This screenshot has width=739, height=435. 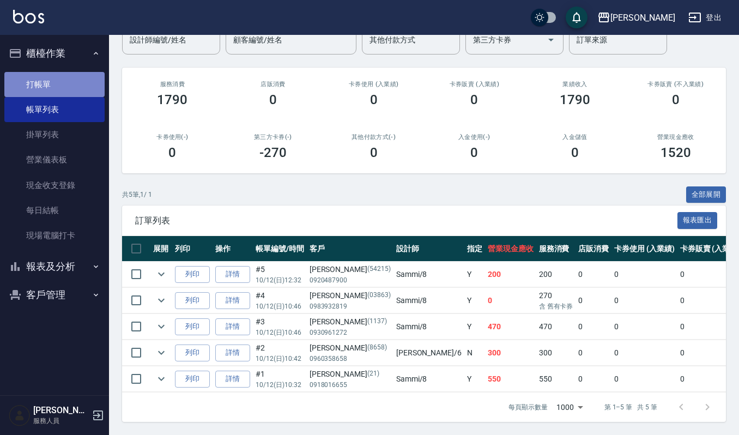 What do you see at coordinates (280, 274) in the screenshot?
I see `td: #5` at bounding box center [280, 274].